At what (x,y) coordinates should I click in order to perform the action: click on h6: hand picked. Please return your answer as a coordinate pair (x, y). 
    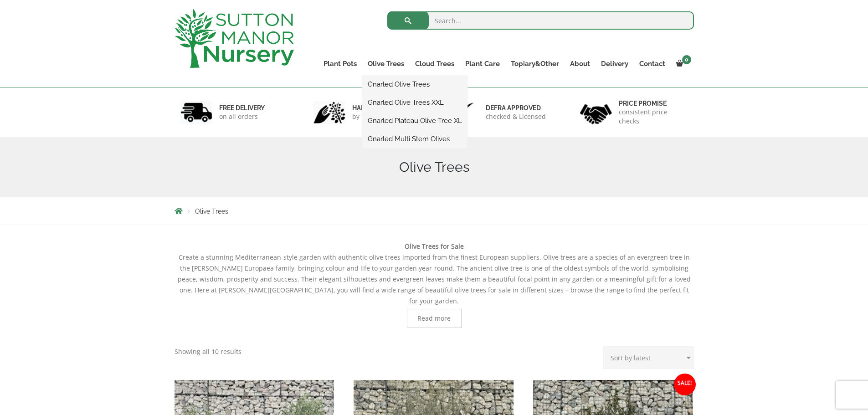
    Looking at the image, I should click on (377, 108).